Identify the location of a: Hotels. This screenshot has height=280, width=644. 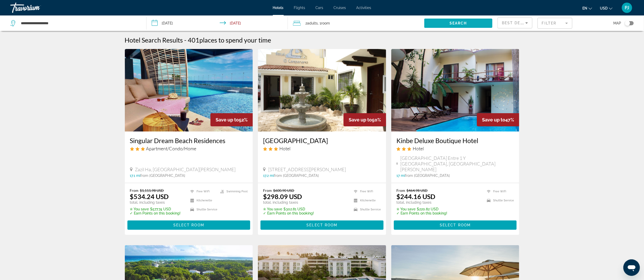
(278, 8).